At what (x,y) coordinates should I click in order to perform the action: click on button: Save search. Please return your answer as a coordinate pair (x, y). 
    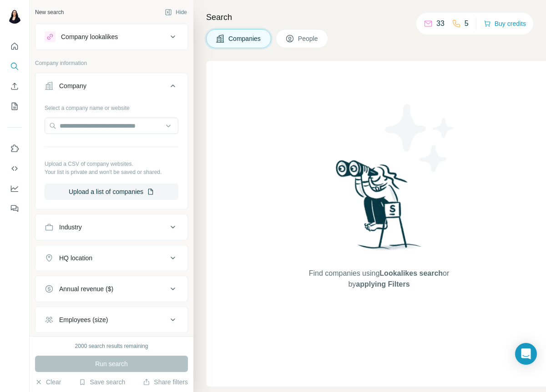
    Looking at the image, I should click on (102, 382).